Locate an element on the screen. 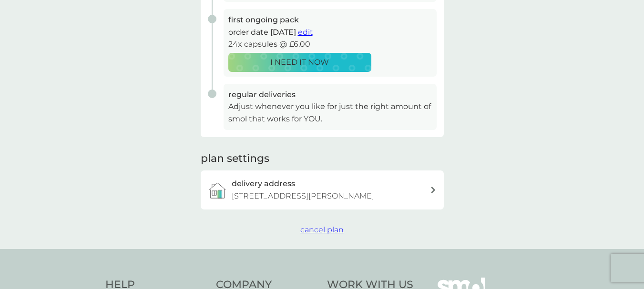 The height and width of the screenshot is (289, 644). button: cancel plan is located at coordinates (321, 230).